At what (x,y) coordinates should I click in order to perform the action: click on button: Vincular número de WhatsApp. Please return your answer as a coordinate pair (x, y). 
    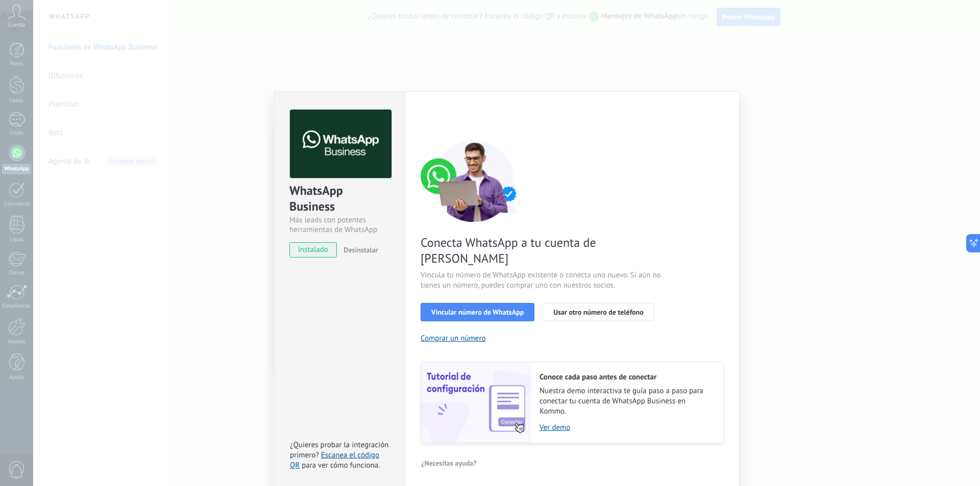
    Looking at the image, I should click on (477, 312).